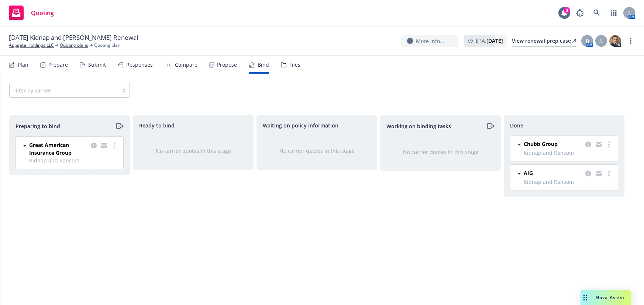  I want to click on a: Switch app, so click(614, 13).